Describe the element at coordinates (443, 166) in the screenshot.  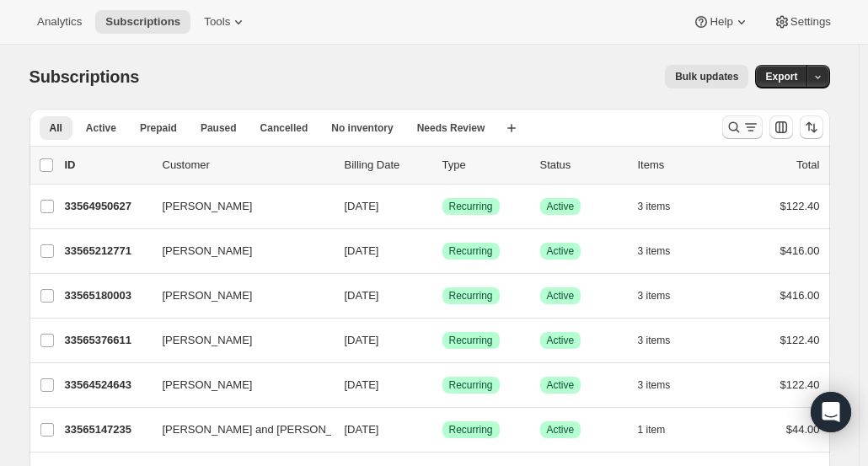
I see `div: IDCustomerBilling DateTypeStatusItemsTotal` at that location.